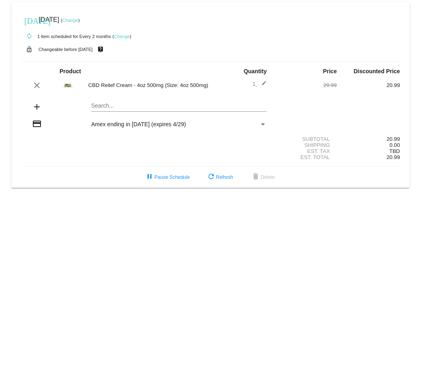  What do you see at coordinates (147, 85) in the screenshot?
I see `div: CBD Relief Cream - 4oz 500mg (Size: 4oz 500mg)` at bounding box center [147, 85].